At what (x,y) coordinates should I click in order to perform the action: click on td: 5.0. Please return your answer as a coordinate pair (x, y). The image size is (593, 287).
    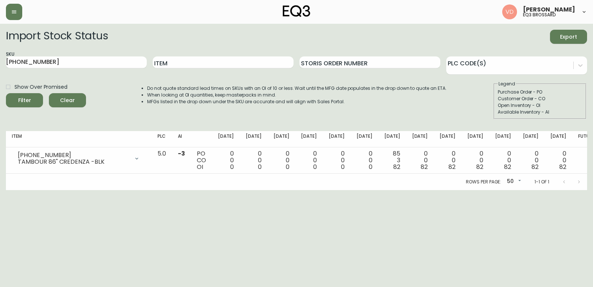
    Looking at the image, I should click on (162, 160).